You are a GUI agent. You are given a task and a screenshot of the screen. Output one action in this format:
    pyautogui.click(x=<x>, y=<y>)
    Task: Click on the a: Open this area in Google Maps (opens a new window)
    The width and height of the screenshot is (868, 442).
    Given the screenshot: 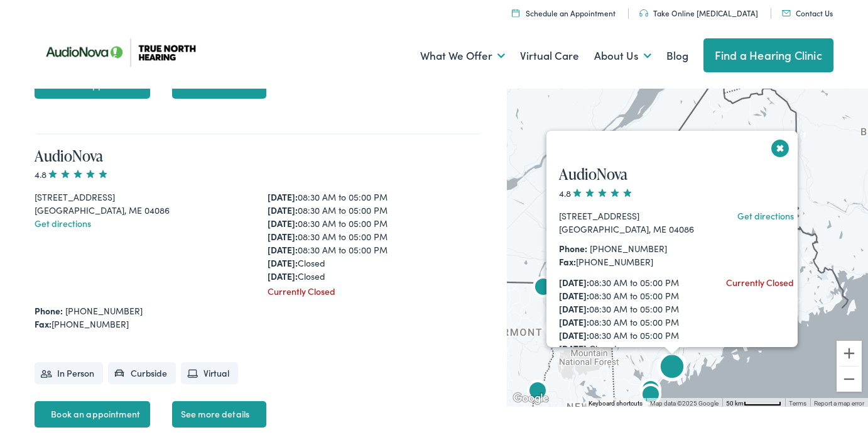 What is the action you would take?
    pyautogui.click(x=530, y=399)
    